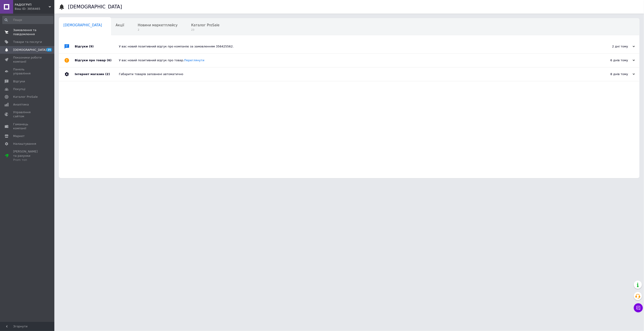  I want to click on span: (9), so click(91, 46).